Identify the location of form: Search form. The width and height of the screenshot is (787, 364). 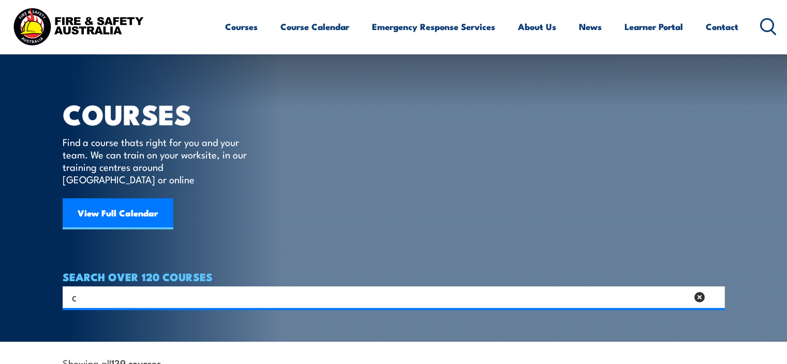
(382, 297).